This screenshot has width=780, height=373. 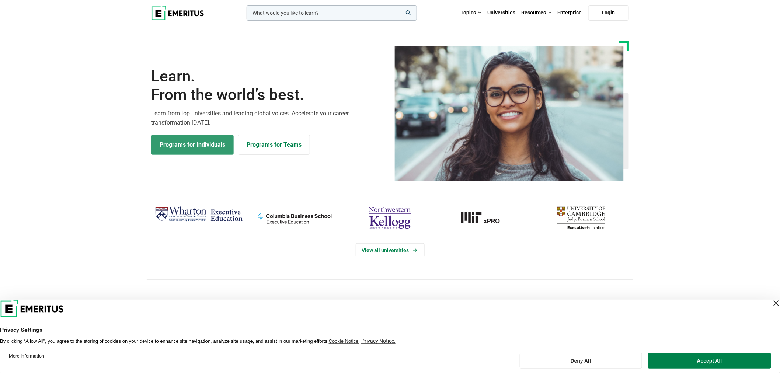 I want to click on a: Explore for Business, so click(x=274, y=145).